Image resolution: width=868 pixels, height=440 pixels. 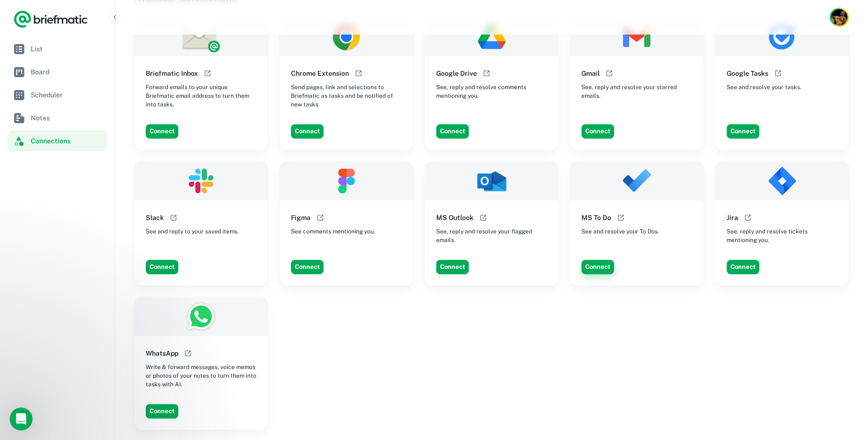 What do you see at coordinates (67, 72) in the screenshot?
I see `span: Board` at bounding box center [67, 72].